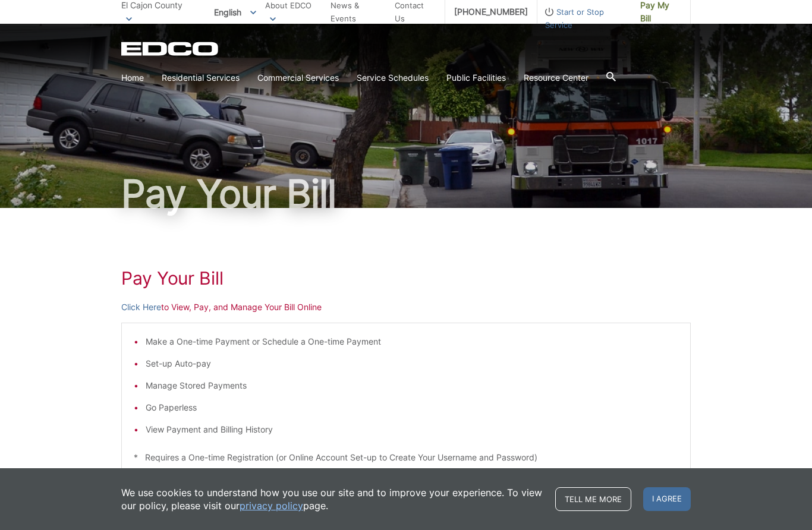  I want to click on p: * Requires a One-time Registration (or Online Account Set-up to Create Your Username and Password), so click(406, 458).